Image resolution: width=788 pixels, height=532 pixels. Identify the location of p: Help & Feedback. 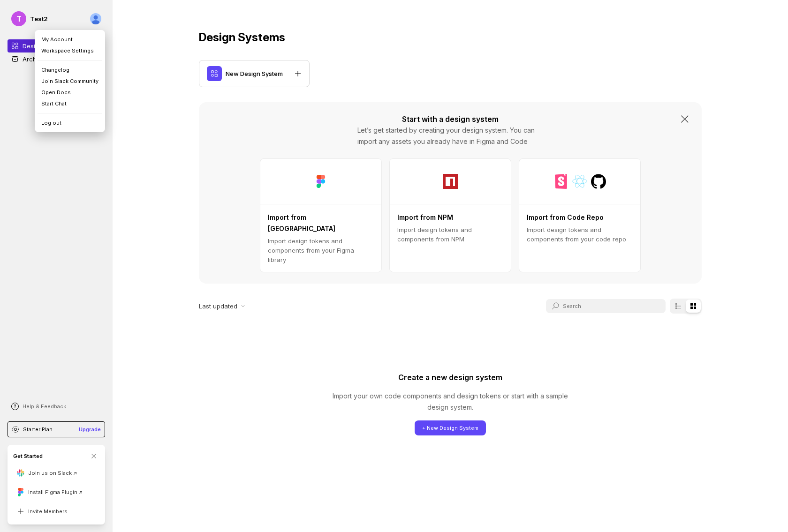
(45, 406).